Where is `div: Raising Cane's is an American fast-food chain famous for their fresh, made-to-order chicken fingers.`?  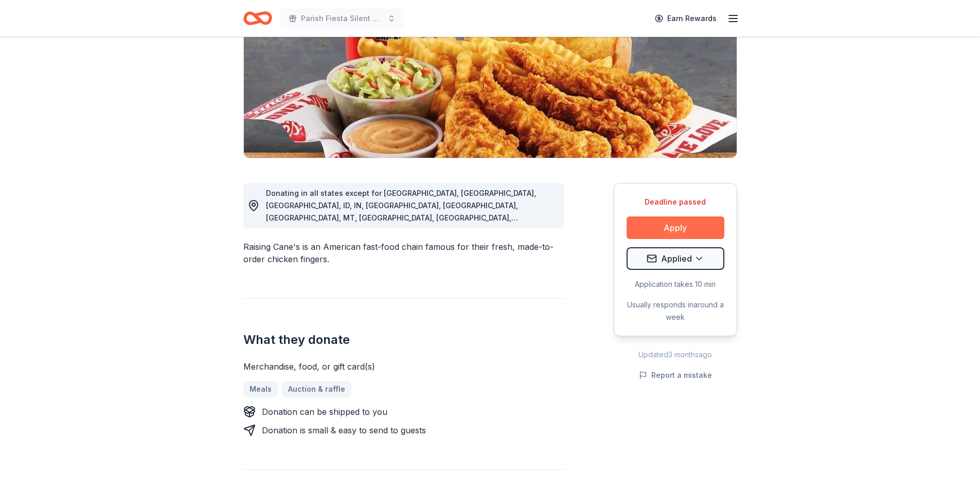
div: Raising Cane's is an American fast-food chain famous for their fresh, made-to-order chicken fingers. is located at coordinates (403, 253).